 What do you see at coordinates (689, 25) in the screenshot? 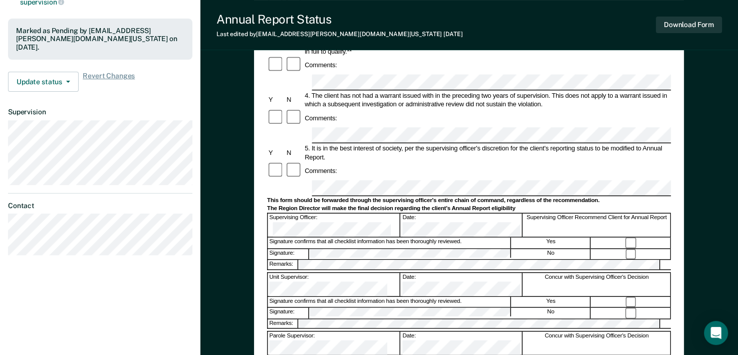
I see `button: Download Form` at bounding box center [689, 25].